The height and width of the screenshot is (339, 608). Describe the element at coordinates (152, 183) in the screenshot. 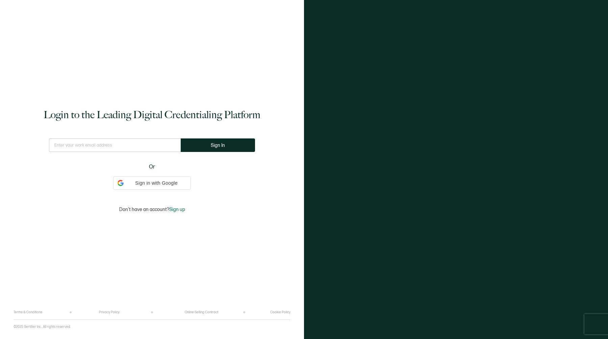

I see `div: Sign in with Google` at that location.